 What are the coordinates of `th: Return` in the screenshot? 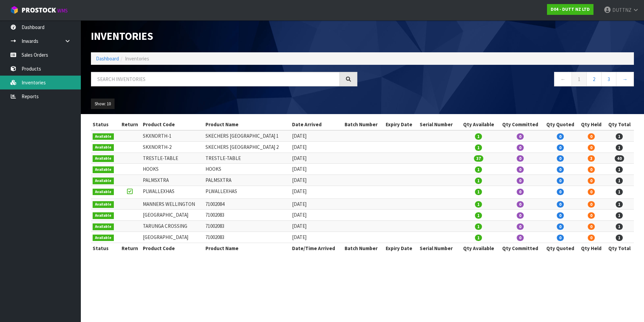 It's located at (130, 124).